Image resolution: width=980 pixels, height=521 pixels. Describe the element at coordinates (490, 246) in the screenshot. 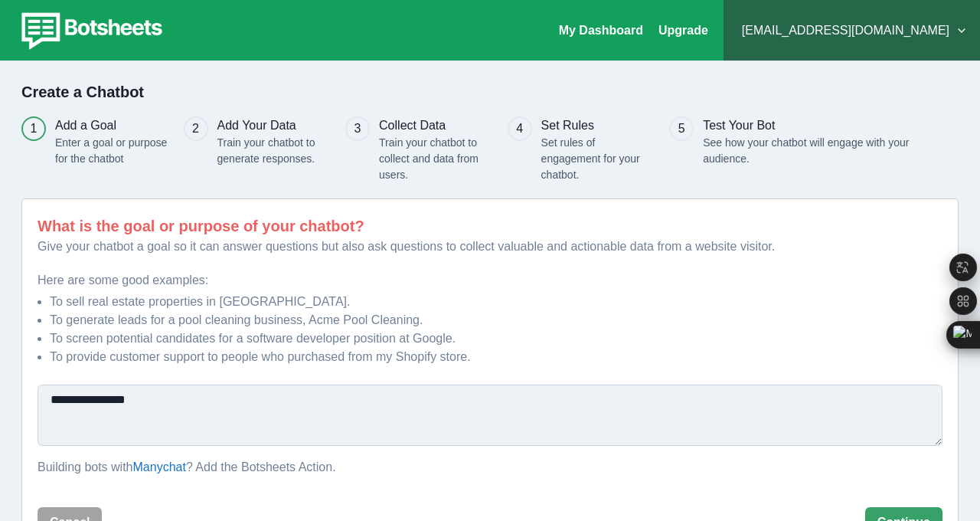

I see `p: Give your chatbot a goal so it can answer questions but also ask questions to collect valuable an...` at that location.